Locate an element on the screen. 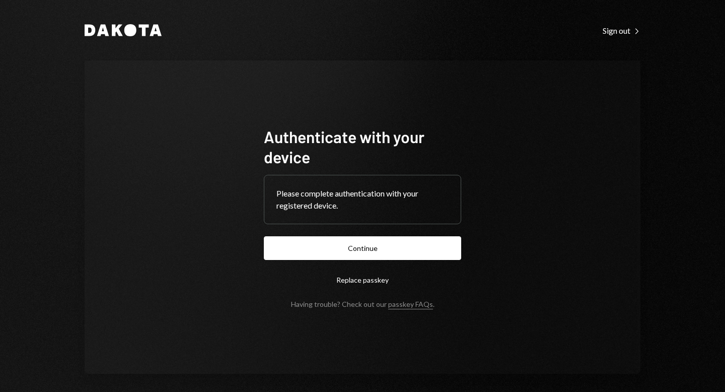 This screenshot has height=392, width=725. a: passkey FAQs is located at coordinates (410, 304).